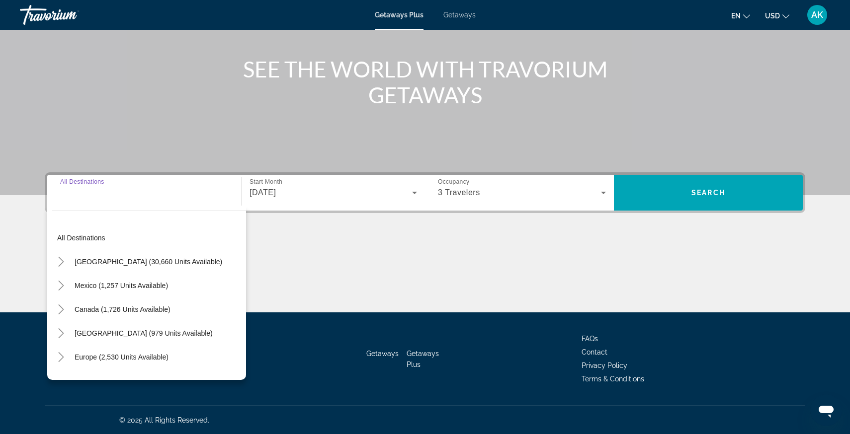  I want to click on button: Toggle Europe (2,530 units available), so click(61, 357).